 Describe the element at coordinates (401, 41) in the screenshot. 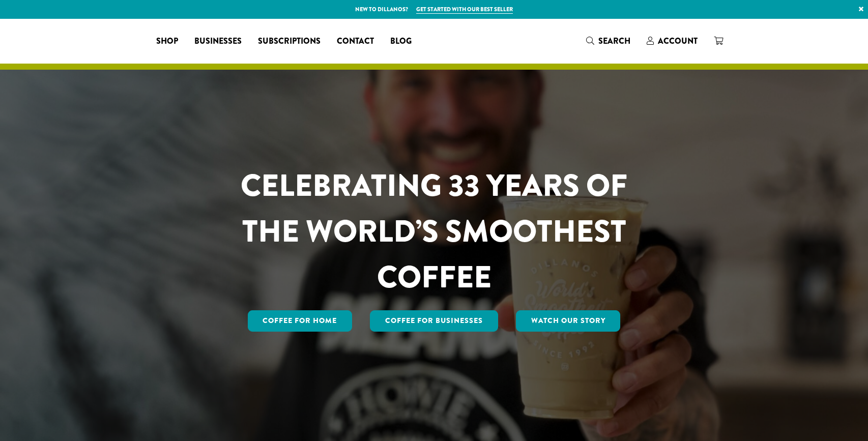

I see `span: Blog` at that location.